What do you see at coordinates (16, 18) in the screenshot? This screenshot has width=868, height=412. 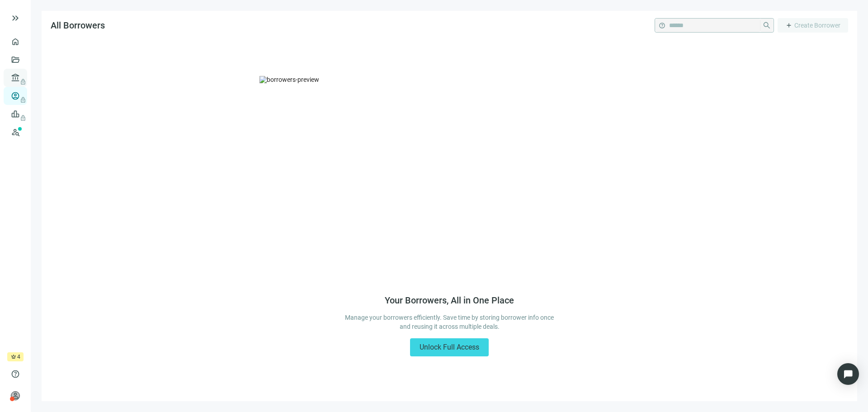 I see `button: keyboard_double_arrow_right` at bounding box center [16, 18].